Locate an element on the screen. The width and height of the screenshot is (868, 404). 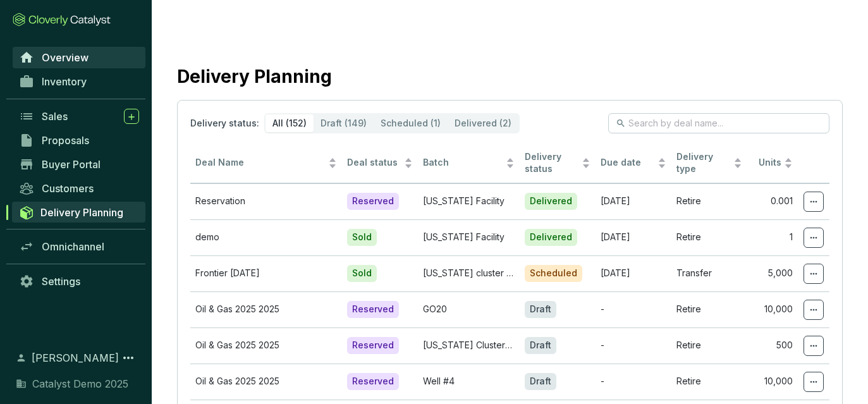
span: Due date is located at coordinates (628, 163).